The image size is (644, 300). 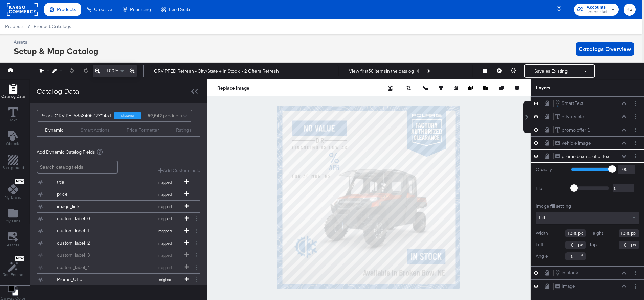 I want to click on div: in stock, so click(x=569, y=272).